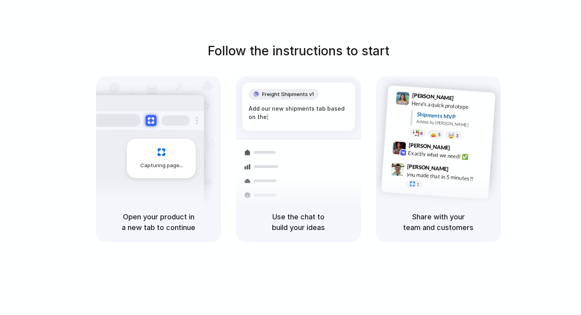  What do you see at coordinates (459, 170) in the screenshot?
I see `span: 9:47 AM` at bounding box center [459, 170].